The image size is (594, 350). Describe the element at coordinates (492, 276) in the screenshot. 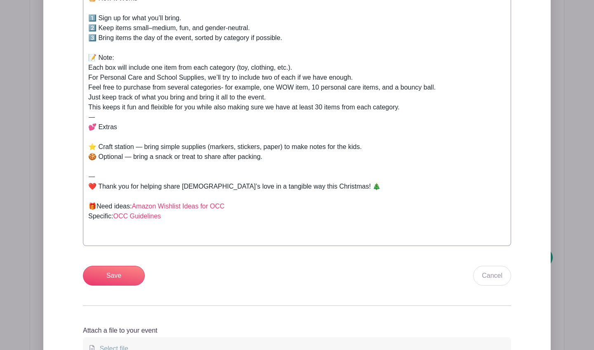

I see `a: Cancel` at that location.